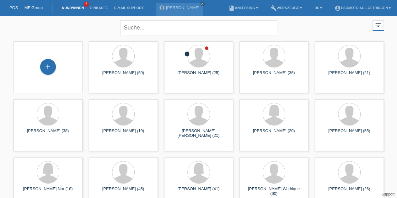 The image size is (397, 198). I want to click on div: Kund*in hinzufügen, so click(48, 67).